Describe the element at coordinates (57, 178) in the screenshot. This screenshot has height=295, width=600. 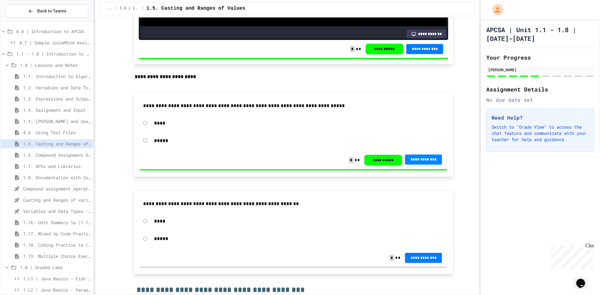
I see `span: 1.8. Documentation with Comments and Preconditions` at that location.